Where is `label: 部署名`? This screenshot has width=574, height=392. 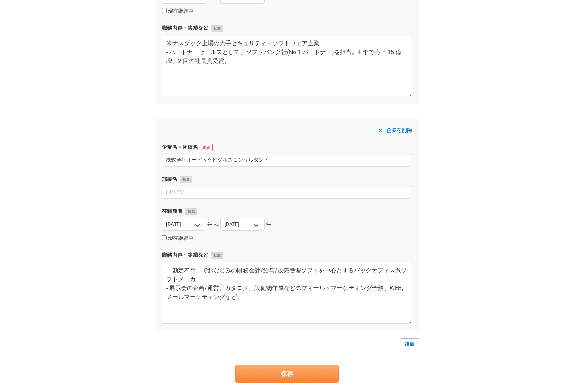 label: 部署名 is located at coordinates (287, 179).